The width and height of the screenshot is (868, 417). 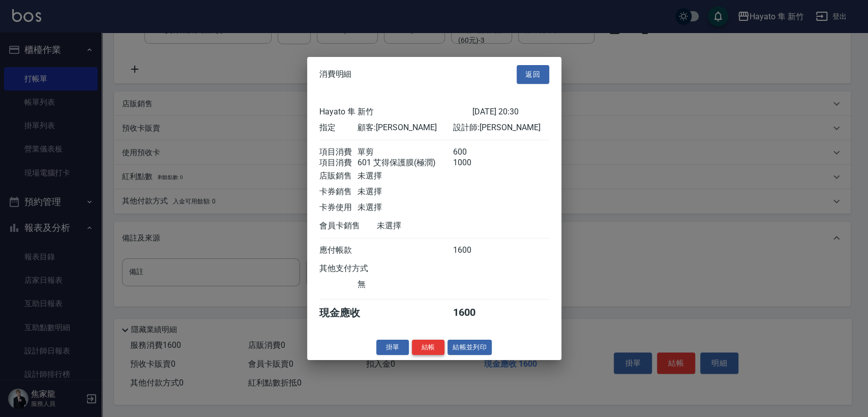 I want to click on div: 1000, so click(x=472, y=162).